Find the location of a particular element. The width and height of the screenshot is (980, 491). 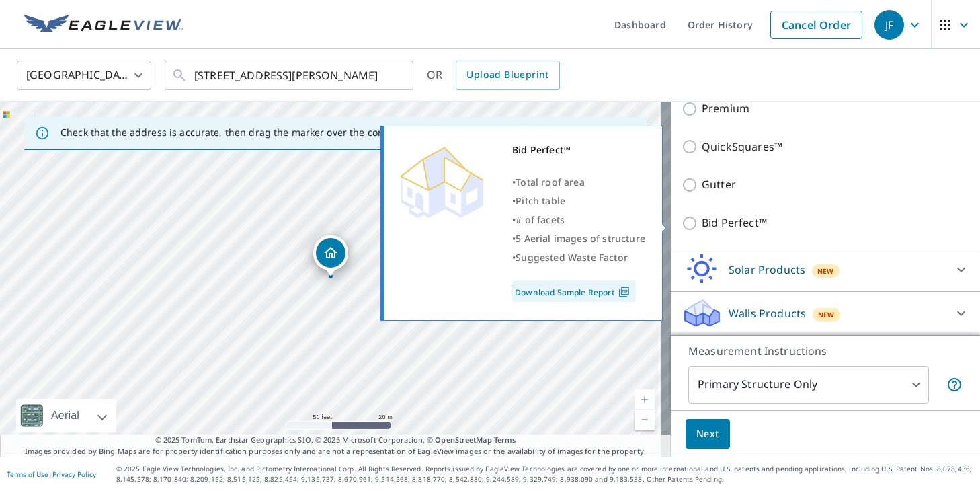

p: Bid Perfect™ is located at coordinates (734, 223).